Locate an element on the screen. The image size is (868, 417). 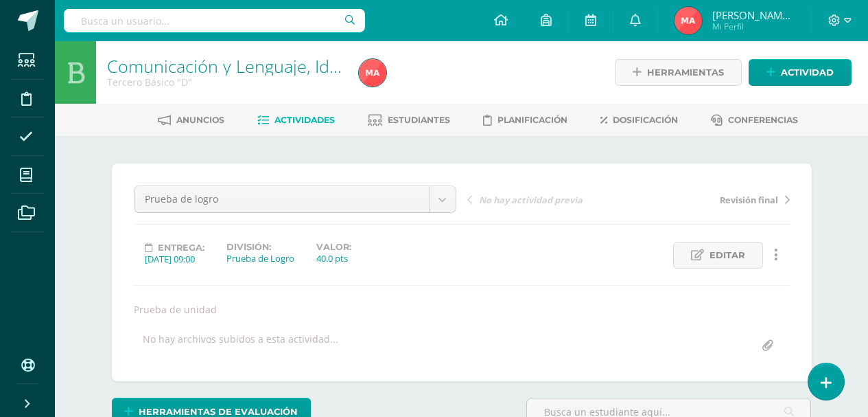
span: Actividad is located at coordinates (807, 72).